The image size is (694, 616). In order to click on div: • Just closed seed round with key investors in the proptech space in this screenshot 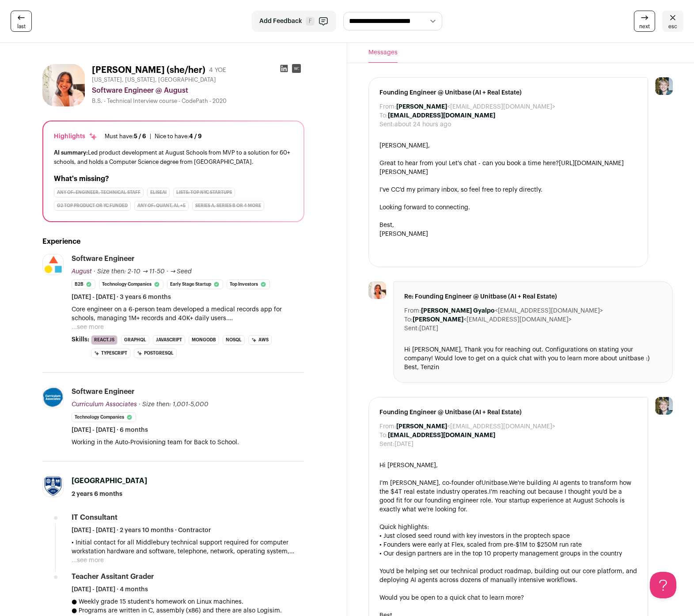, I will do `click(508, 536)`.